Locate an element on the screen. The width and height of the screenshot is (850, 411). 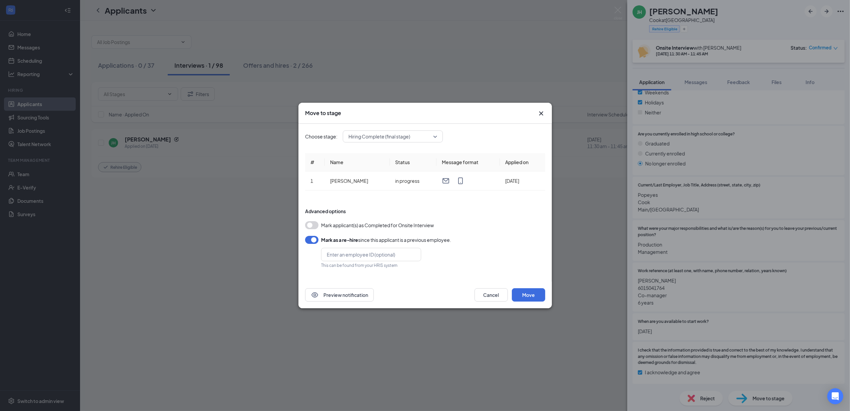
button: EyePreview notification is located at coordinates (340, 295).